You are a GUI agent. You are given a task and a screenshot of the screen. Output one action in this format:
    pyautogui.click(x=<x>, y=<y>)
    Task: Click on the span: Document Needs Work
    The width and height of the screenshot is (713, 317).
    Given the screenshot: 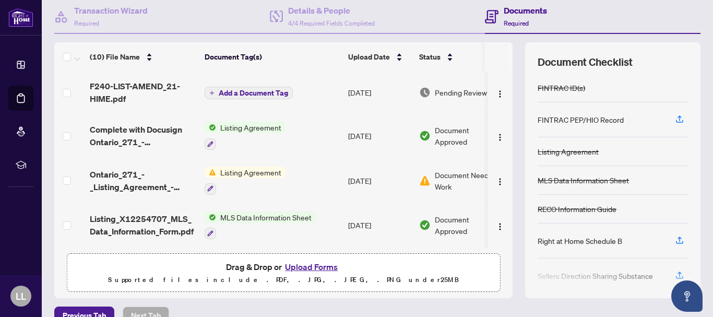 What is the action you would take?
    pyautogui.click(x=467, y=181)
    